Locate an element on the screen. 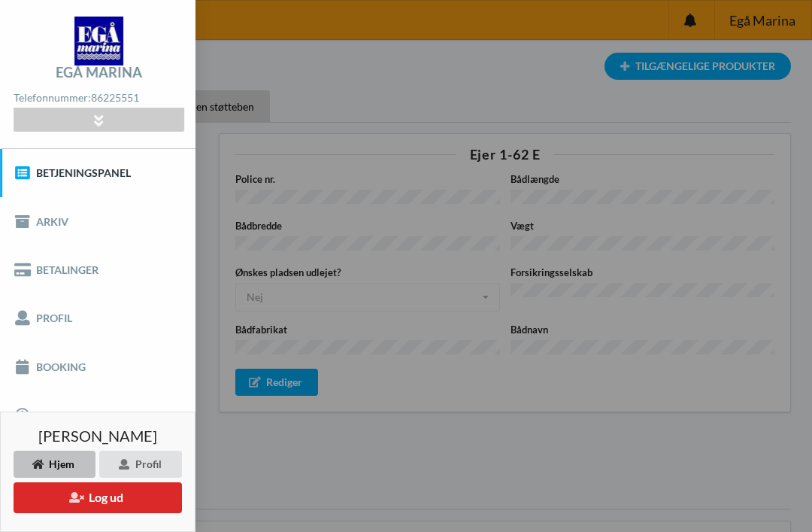  div: Hjem is located at coordinates (54, 464).